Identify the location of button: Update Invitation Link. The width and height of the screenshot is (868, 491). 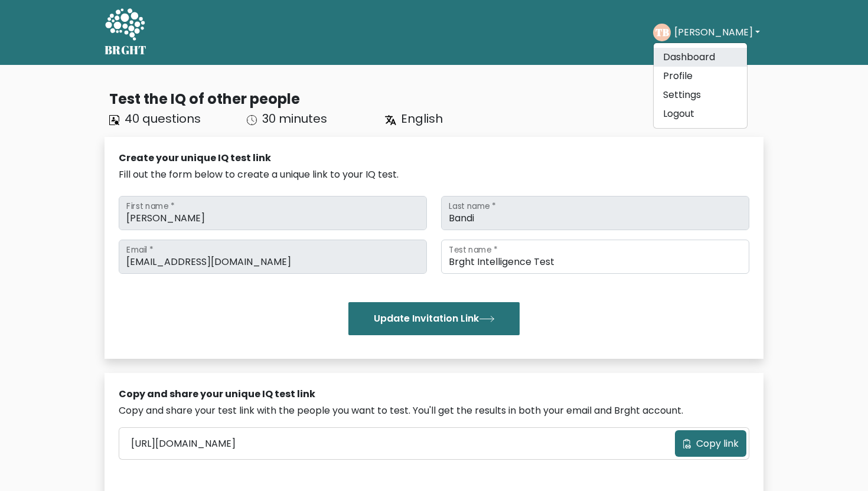
(434, 319).